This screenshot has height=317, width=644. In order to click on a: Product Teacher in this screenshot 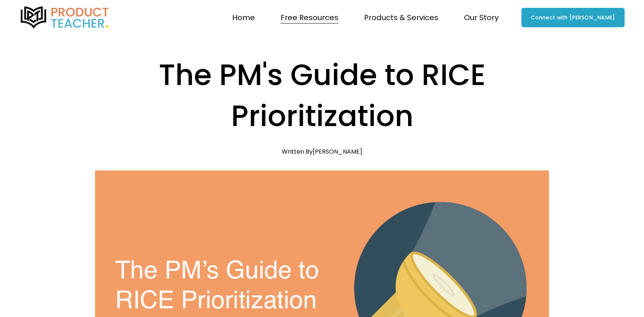, I will do `click(65, 18)`.